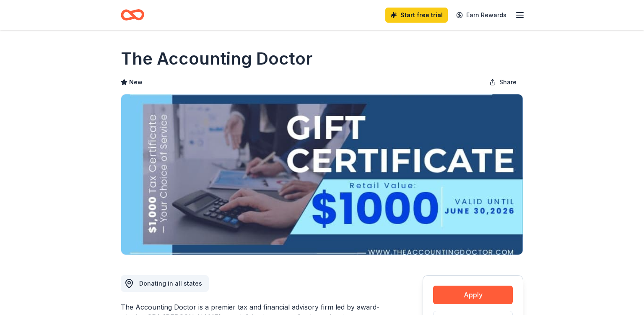 This screenshot has width=644, height=315. Describe the element at coordinates (133, 15) in the screenshot. I see `a: Home` at that location.